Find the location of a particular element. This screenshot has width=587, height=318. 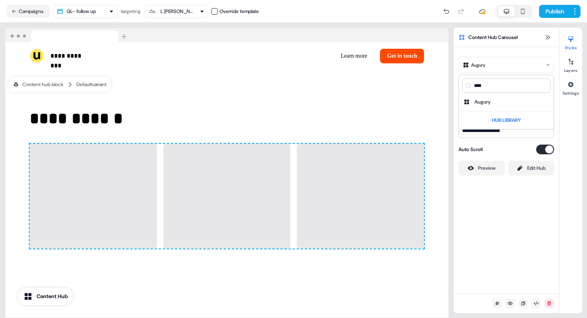

div: targeting is located at coordinates (131, 11).